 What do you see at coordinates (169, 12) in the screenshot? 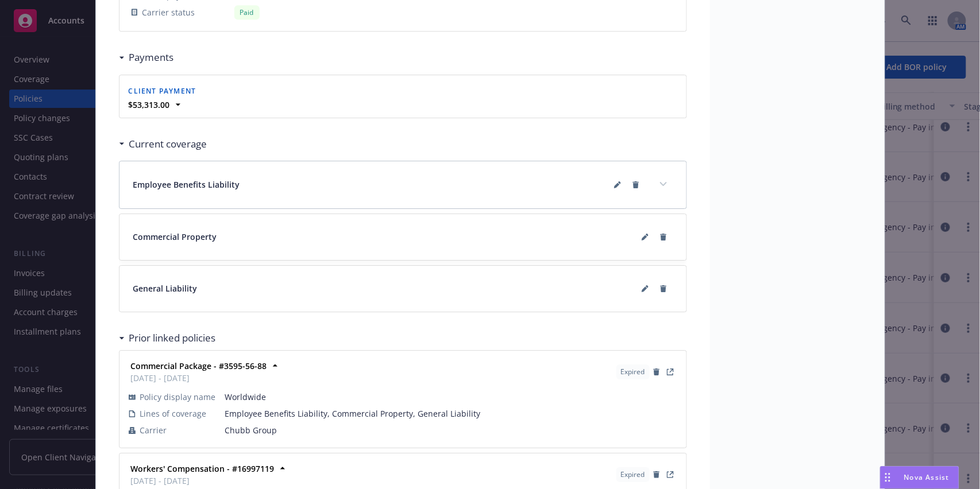
I see `span: Carrier status` at bounding box center [169, 12].